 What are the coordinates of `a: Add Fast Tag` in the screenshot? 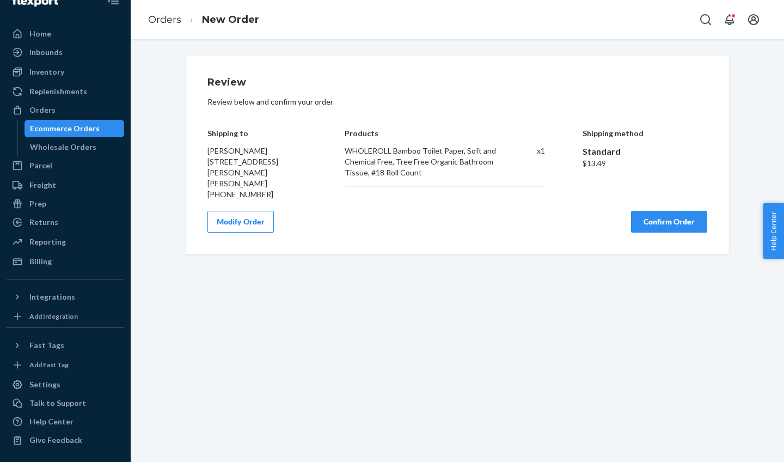 It's located at (65, 365).